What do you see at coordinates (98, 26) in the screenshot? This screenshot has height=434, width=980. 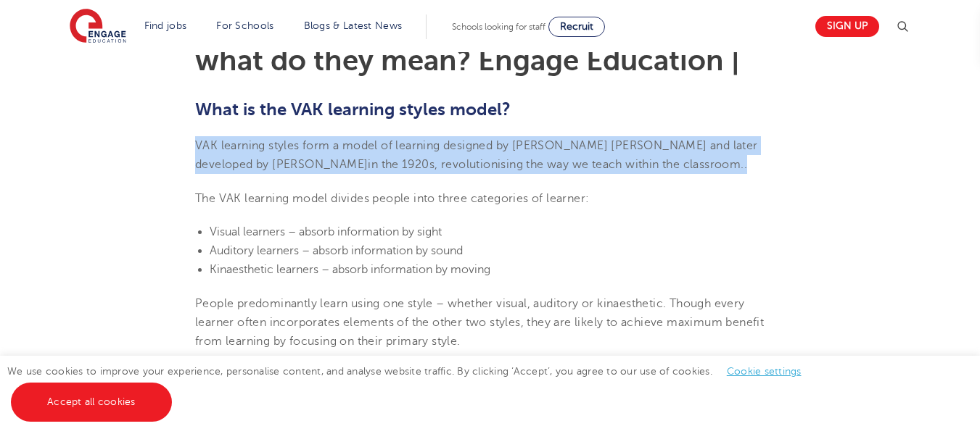 I see `img: Engage Education` at bounding box center [98, 26].